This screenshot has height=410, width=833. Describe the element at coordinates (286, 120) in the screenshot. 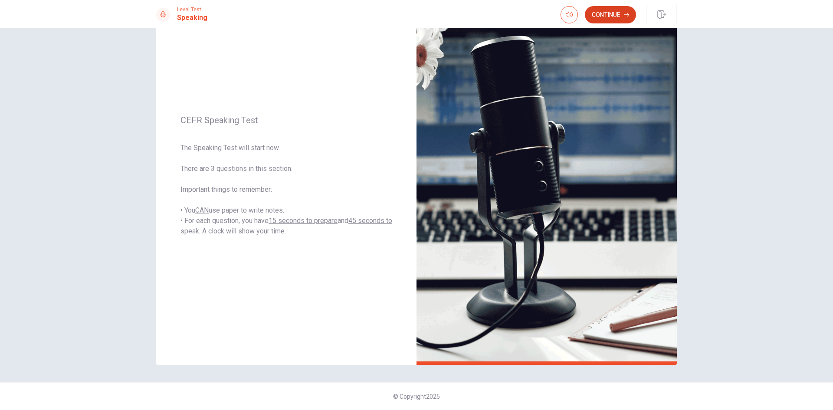

I see `span: CEFR Speaking Test` at that location.